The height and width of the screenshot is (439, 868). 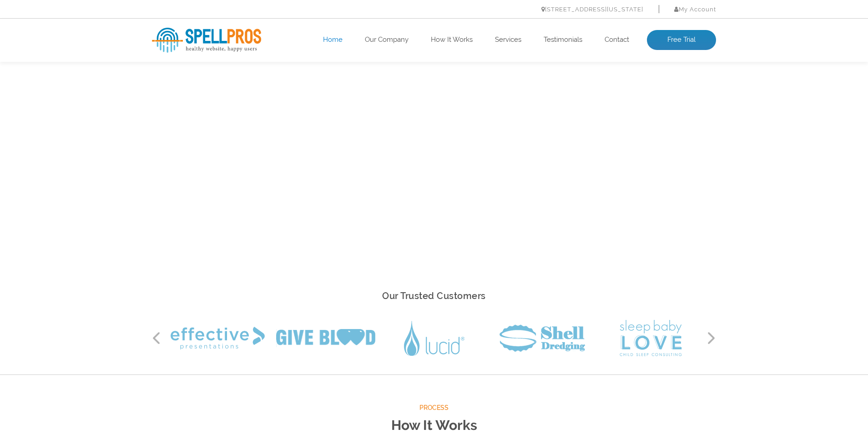 What do you see at coordinates (434, 408) in the screenshot?
I see `span: Process` at bounding box center [434, 408].